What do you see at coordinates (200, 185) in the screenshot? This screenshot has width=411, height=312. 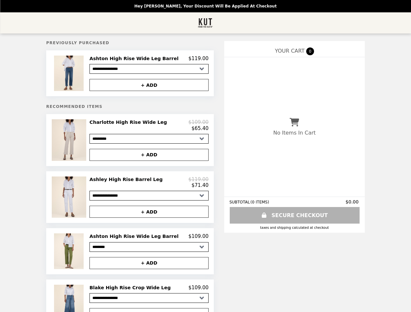 I see `p: $71.40` at bounding box center [200, 185].